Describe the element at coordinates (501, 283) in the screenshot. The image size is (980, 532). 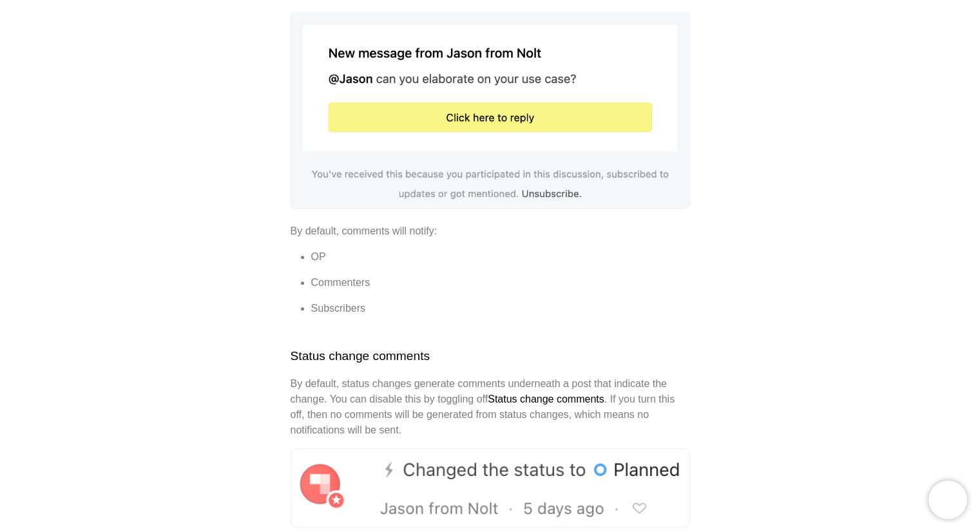
I see `li: Commenters` at that location.